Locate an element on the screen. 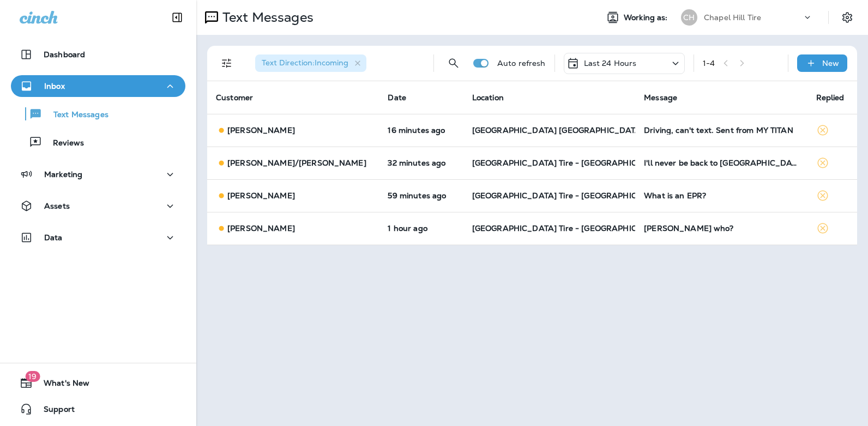 Image resolution: width=868 pixels, height=426 pixels. p: Dashboard is located at coordinates (65, 54).